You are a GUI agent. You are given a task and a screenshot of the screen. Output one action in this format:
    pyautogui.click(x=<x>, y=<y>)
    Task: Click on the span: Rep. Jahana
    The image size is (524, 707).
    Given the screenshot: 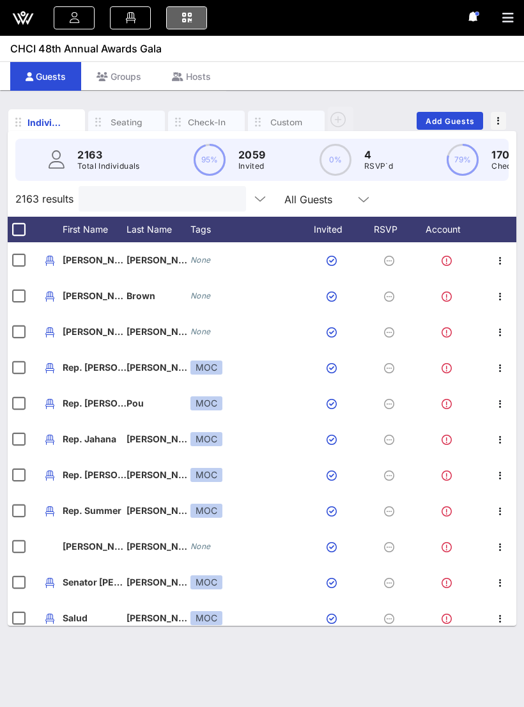 What is the action you would take?
    pyautogui.click(x=90, y=439)
    